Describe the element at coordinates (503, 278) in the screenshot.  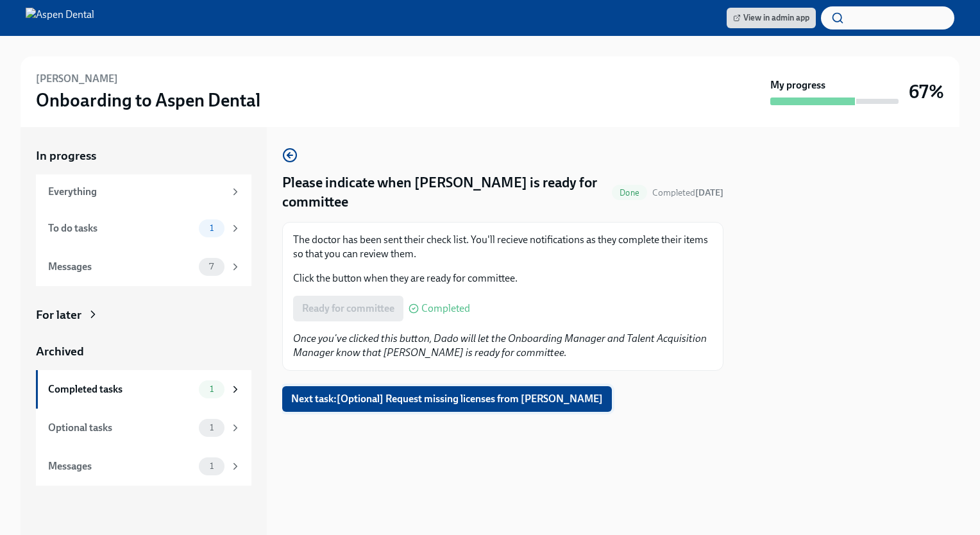
I see `p: Click the button when they are ready for committee.` at that location.